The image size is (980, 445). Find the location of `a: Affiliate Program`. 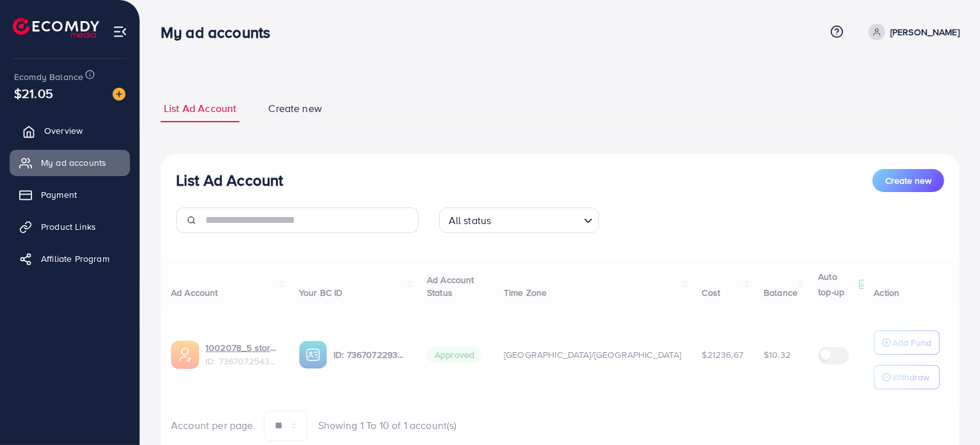

a: Affiliate Program is located at coordinates (70, 259).